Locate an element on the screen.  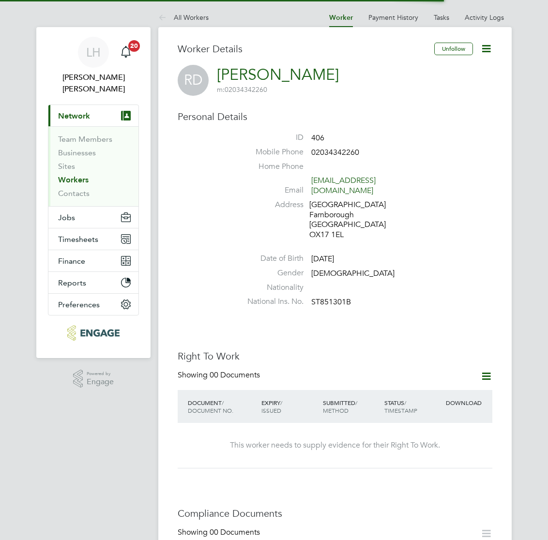
label: ID is located at coordinates (270, 137).